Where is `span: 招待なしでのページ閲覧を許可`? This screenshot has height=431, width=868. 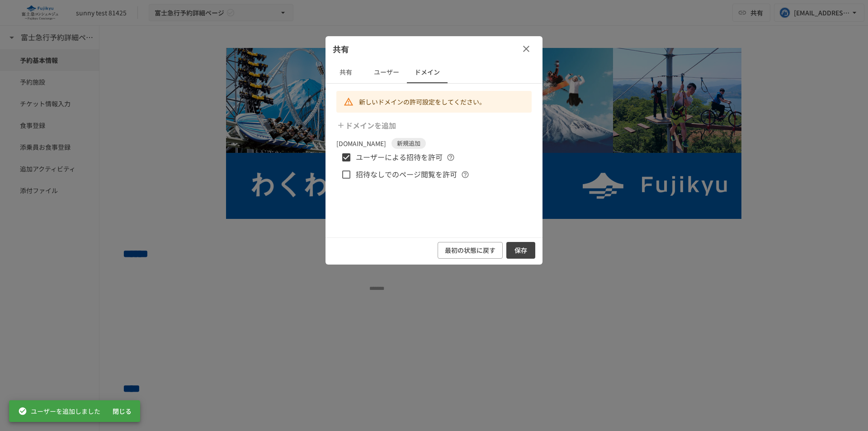
span: 招待なしでのページ閲覧を許可 is located at coordinates (406, 174).